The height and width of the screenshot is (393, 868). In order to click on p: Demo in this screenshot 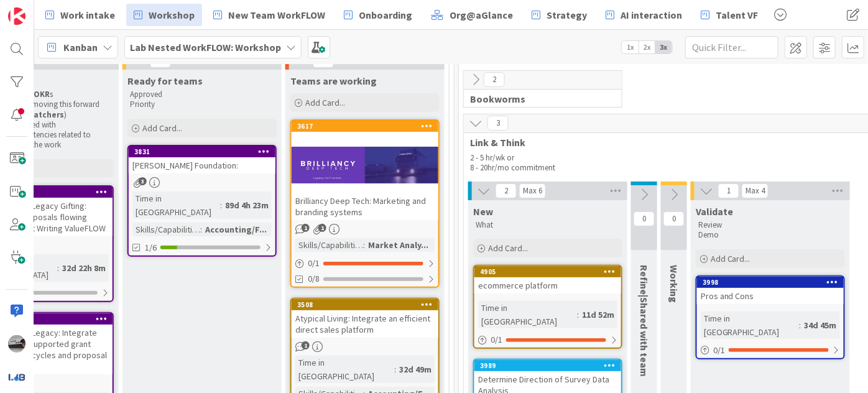, I will do `click(771, 235)`.